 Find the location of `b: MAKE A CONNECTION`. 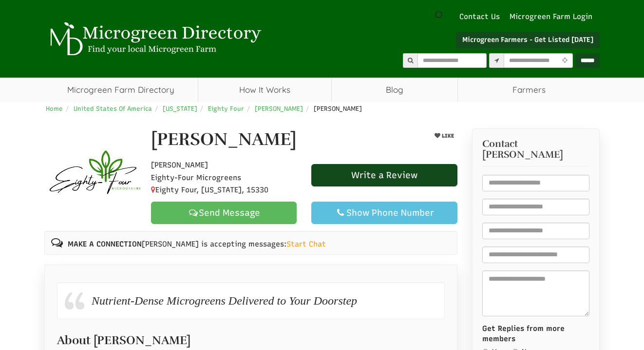

b: MAKE A CONNECTION is located at coordinates (105, 244).